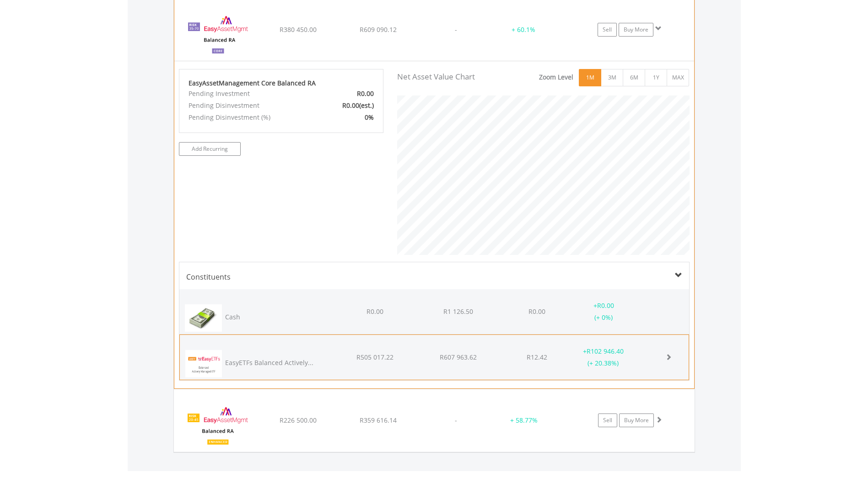  Describe the element at coordinates (605, 351) in the screenshot. I see `span: R102 946.40` at that location.